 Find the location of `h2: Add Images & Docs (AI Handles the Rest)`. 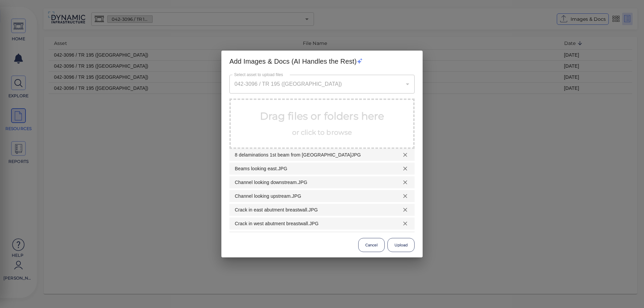

h2: Add Images & Docs (AI Handles the Rest) is located at coordinates (322, 61).